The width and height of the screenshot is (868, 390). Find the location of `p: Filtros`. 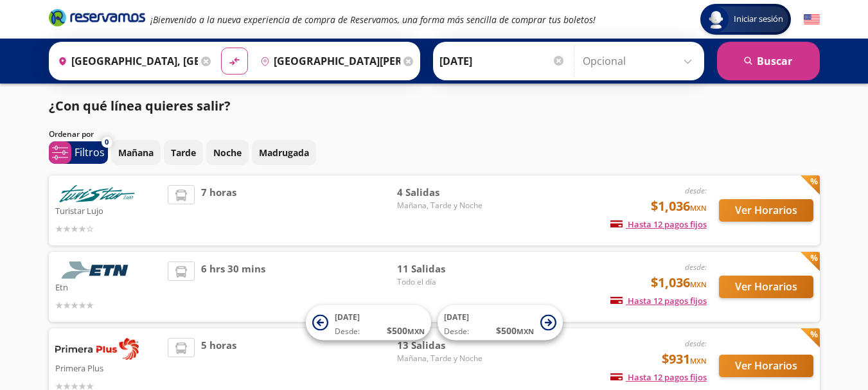

p: Filtros is located at coordinates (90, 153).